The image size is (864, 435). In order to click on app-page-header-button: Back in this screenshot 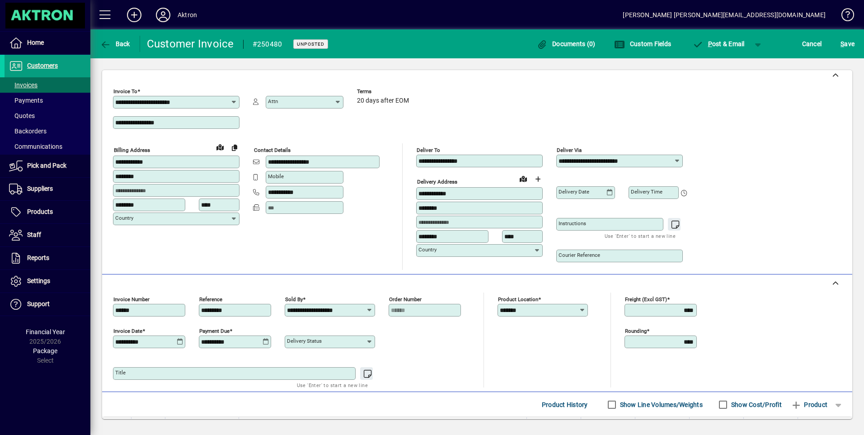, I will do `click(115, 44)`.